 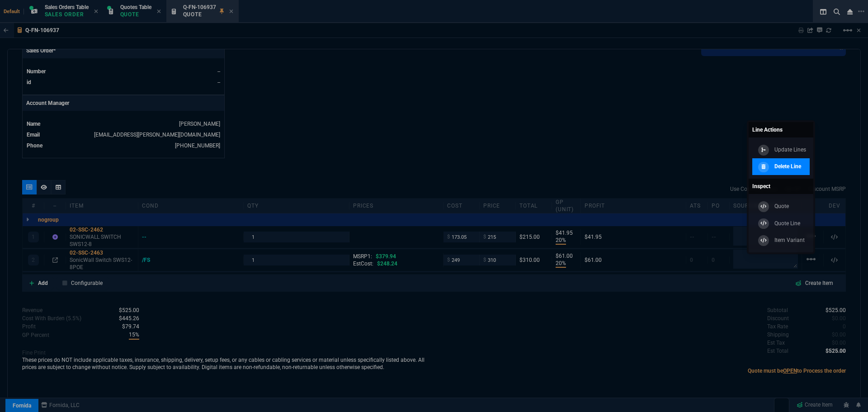 What do you see at coordinates (788, 223) in the screenshot?
I see `p: Quote Line` at bounding box center [788, 223].